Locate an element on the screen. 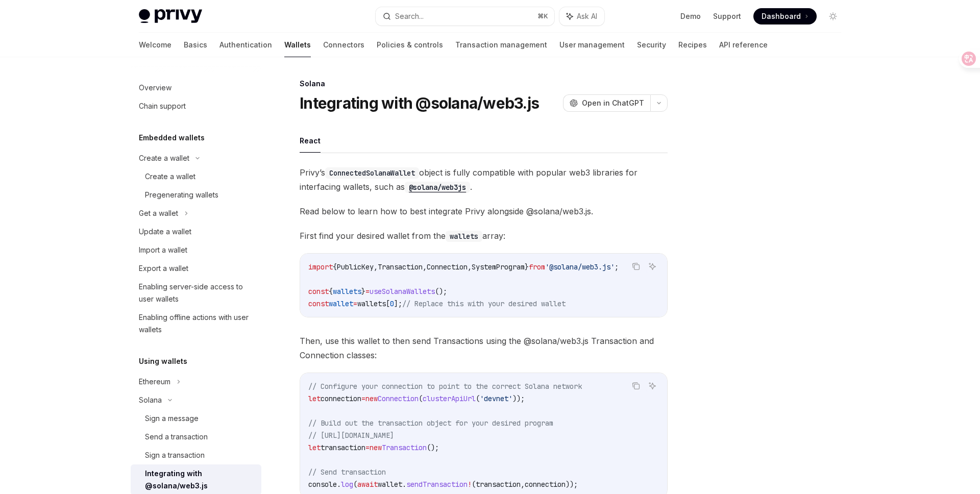  span: 'devnet' is located at coordinates (496, 398).